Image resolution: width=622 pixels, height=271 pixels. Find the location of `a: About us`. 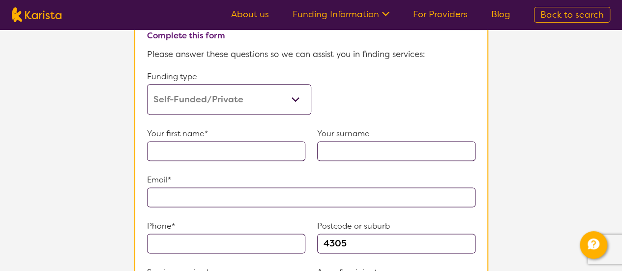

a: About us is located at coordinates (250, 14).